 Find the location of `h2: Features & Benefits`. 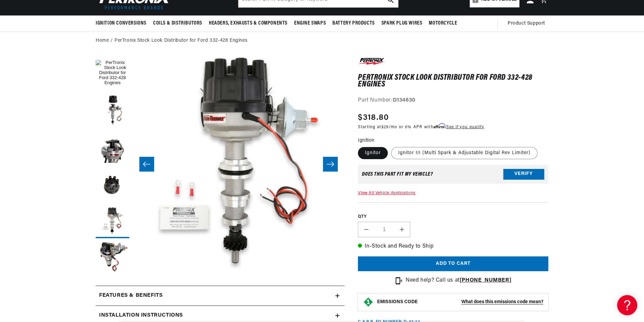

h2: Features & Benefits is located at coordinates (130, 296).